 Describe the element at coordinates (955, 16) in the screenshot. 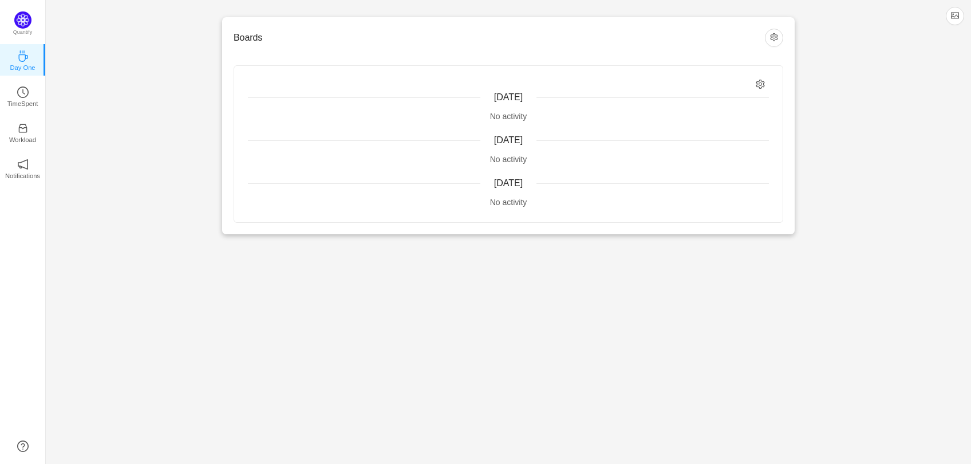

I see `button: icon: picture` at that location.